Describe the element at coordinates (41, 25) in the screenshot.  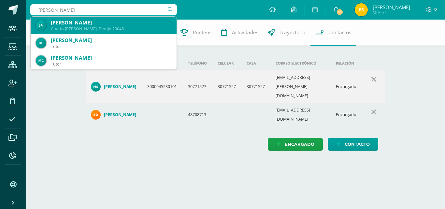
I see `img: 22355ea87b047fb0660f13425e055288.png` at that location.